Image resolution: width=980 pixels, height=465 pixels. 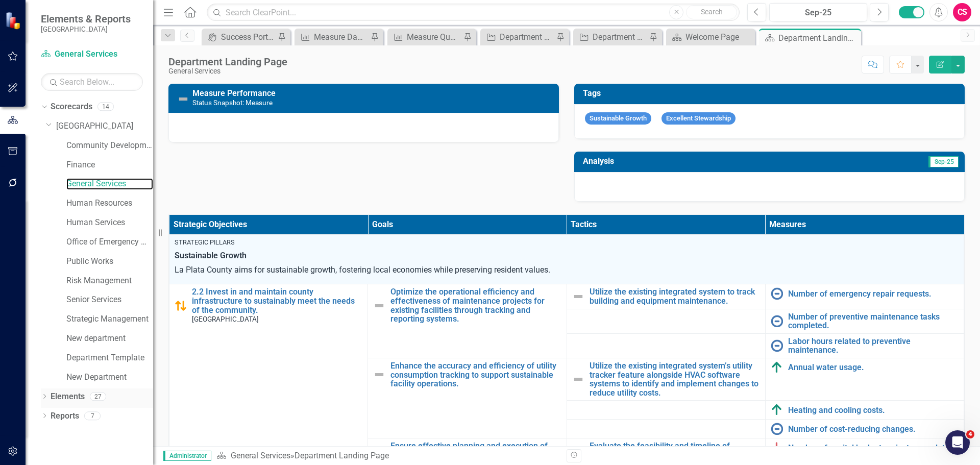 What do you see at coordinates (675, 296) in the screenshot?
I see `a: Utilize the existing integrated system to track building and equipment maintenance.` at bounding box center [675, 296].